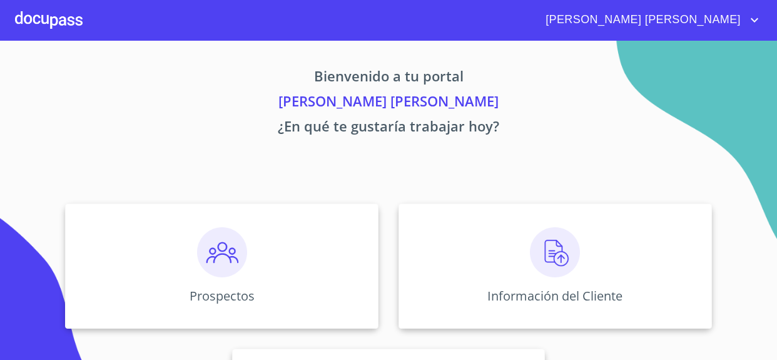  I want to click on p: Bienvenido a tu portal, so click(389, 78).